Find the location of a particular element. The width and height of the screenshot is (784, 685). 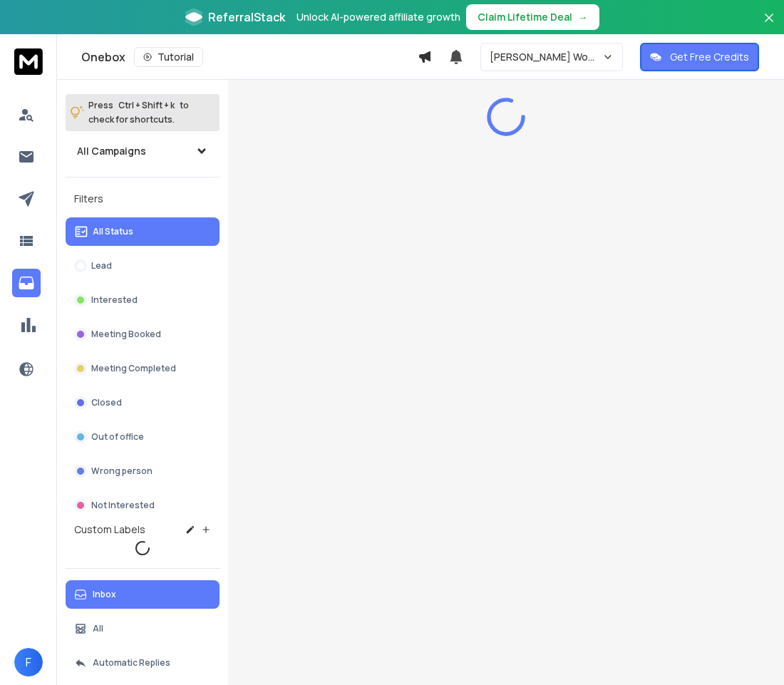

button: Close banner is located at coordinates (770, 25).